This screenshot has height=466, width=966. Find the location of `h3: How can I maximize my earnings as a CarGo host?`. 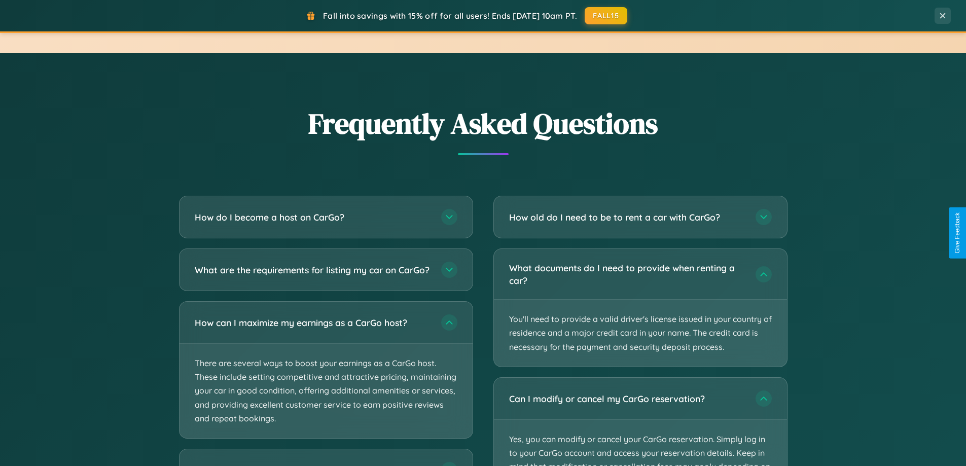

h3: How can I maximize my earnings as a CarGo host? is located at coordinates (313, 323).